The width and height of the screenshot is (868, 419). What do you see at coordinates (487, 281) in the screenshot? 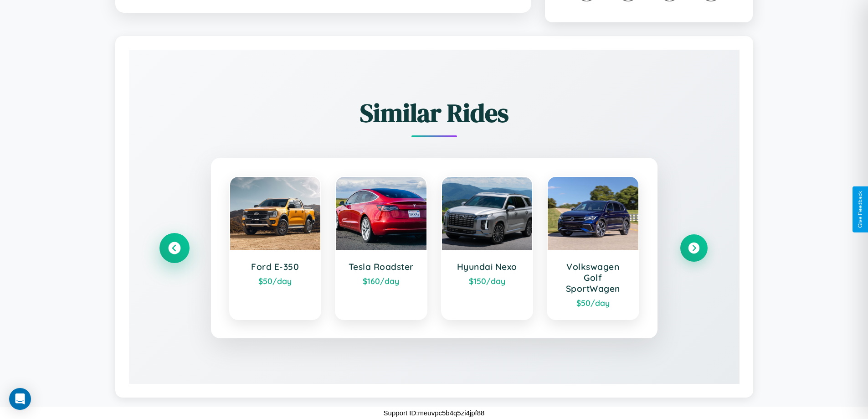
I see `div: $ 150 /day` at bounding box center [487, 281].